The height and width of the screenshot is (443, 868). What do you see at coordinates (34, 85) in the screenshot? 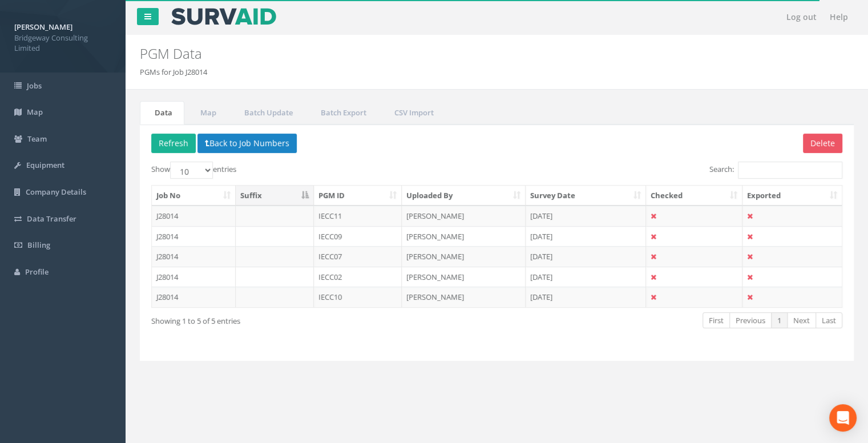
I see `span: Jobs` at bounding box center [34, 85].